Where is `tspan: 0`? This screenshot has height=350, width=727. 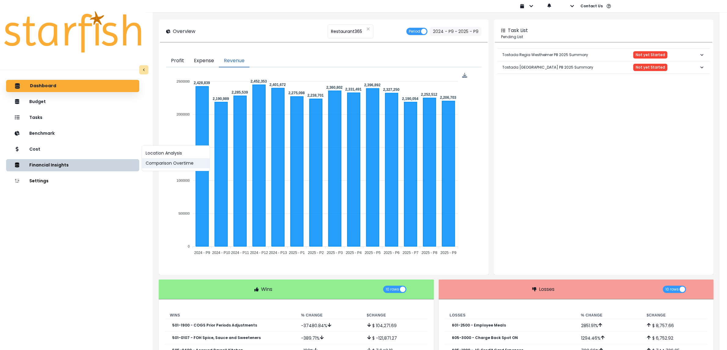 tspan: 0 is located at coordinates (189, 247).